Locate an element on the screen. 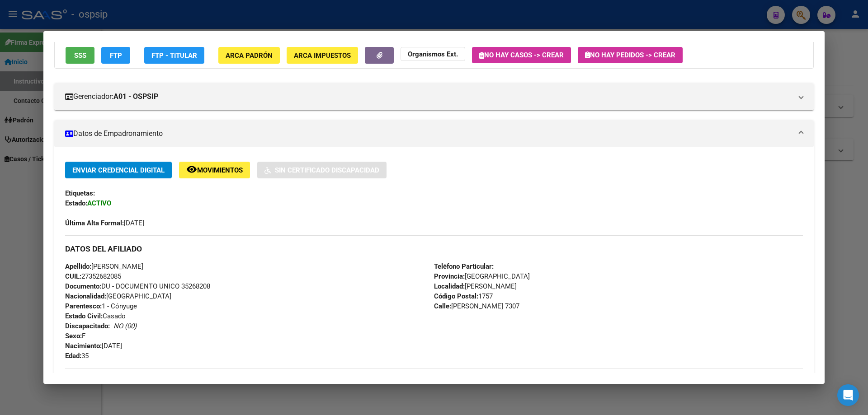 This screenshot has width=868, height=415. div: Open Intercom Messenger is located at coordinates (848, 395).